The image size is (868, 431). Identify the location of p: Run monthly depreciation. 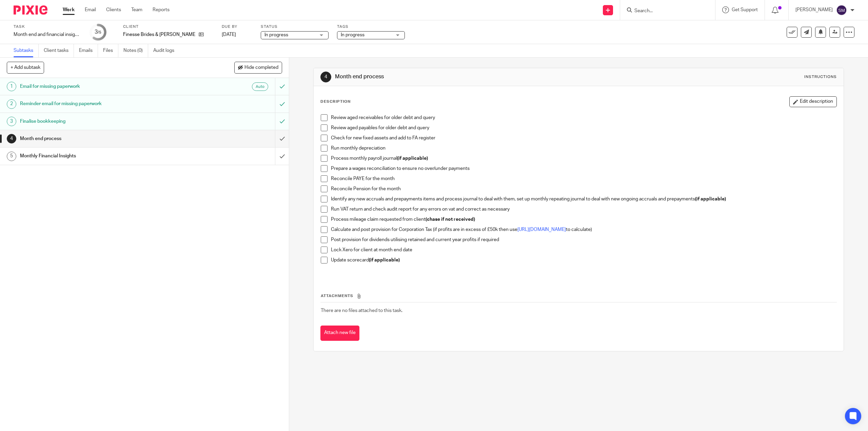
(583, 148).